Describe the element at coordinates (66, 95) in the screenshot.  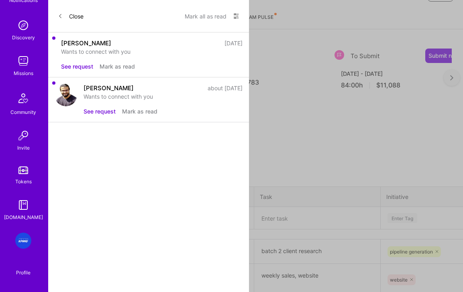
I see `img: user avatar` at that location.